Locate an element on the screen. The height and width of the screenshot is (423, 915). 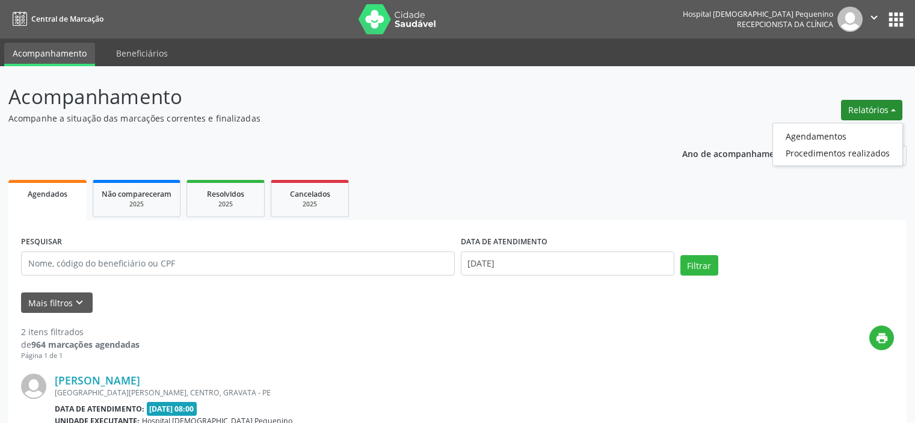
span: Recepcionista da clínica is located at coordinates (785, 24).